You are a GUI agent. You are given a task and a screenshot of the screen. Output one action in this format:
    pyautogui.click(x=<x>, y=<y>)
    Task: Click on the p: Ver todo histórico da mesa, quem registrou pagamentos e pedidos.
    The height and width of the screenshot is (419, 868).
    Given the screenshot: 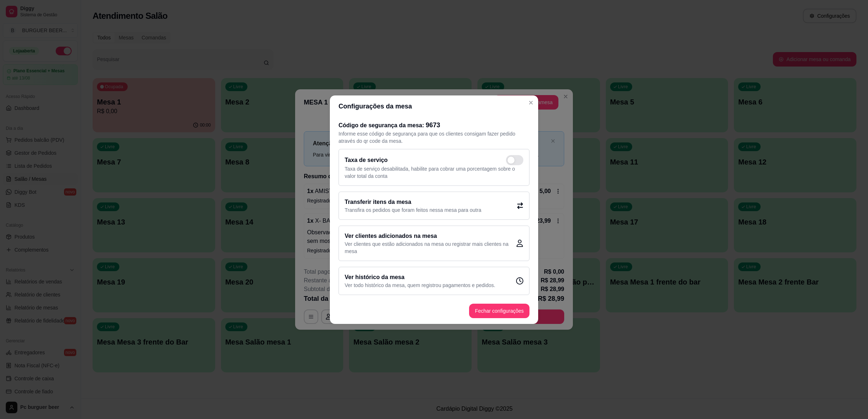 What is the action you would take?
    pyautogui.click(x=420, y=286)
    